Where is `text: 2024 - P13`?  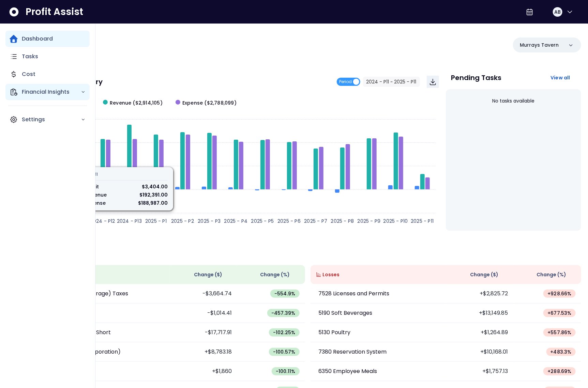 text: 2024 - P13 is located at coordinates (129, 221).